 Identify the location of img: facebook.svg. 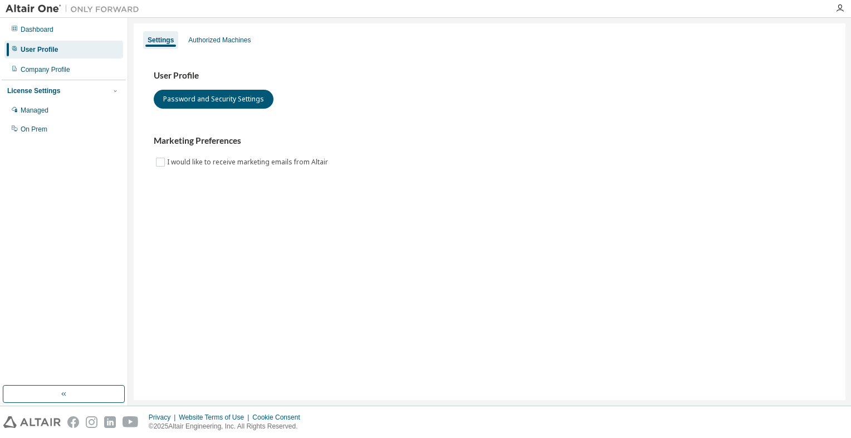
(73, 421).